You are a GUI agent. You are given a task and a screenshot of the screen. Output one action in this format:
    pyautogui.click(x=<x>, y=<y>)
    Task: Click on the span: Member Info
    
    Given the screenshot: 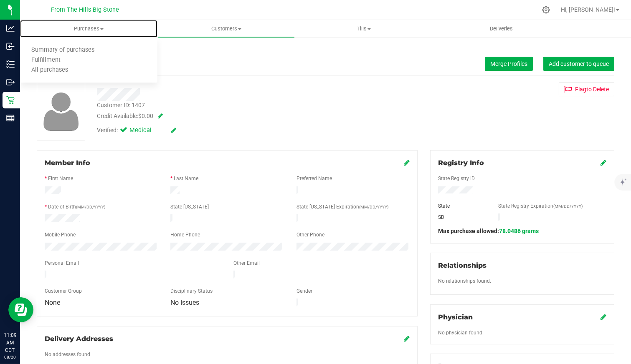 What is the action you would take?
    pyautogui.click(x=67, y=163)
    